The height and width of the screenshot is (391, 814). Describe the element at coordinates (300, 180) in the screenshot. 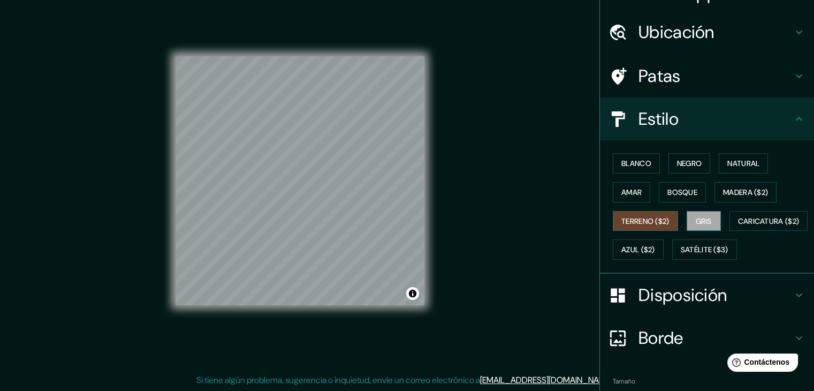

I see `canvas: Mapa` at that location.